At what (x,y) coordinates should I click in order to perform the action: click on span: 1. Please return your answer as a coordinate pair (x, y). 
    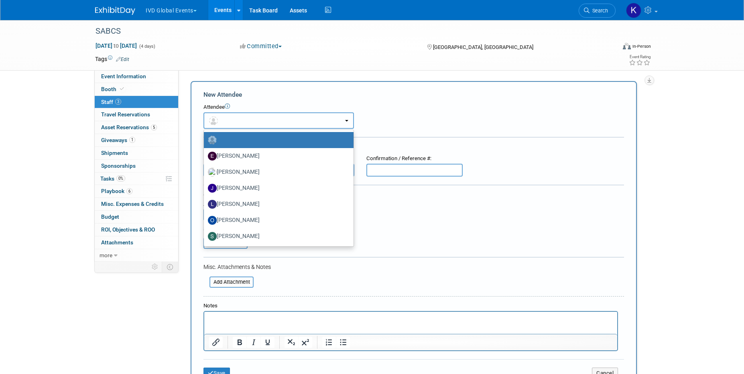
    Looking at the image, I should click on (132, 140).